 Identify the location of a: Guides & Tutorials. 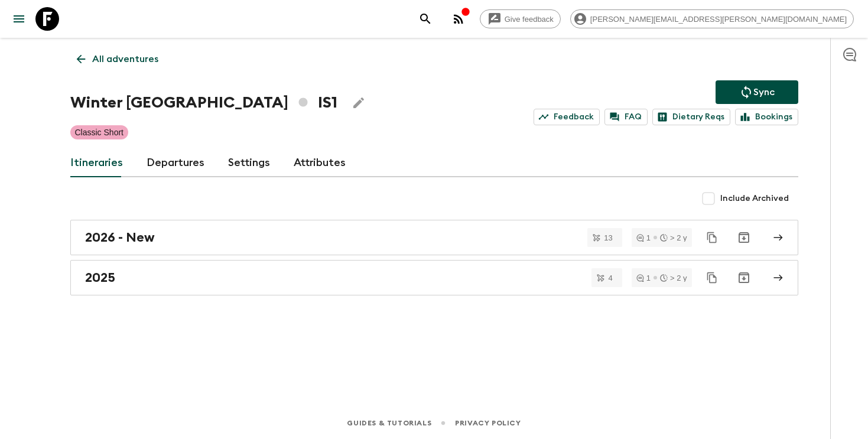
(389, 423).